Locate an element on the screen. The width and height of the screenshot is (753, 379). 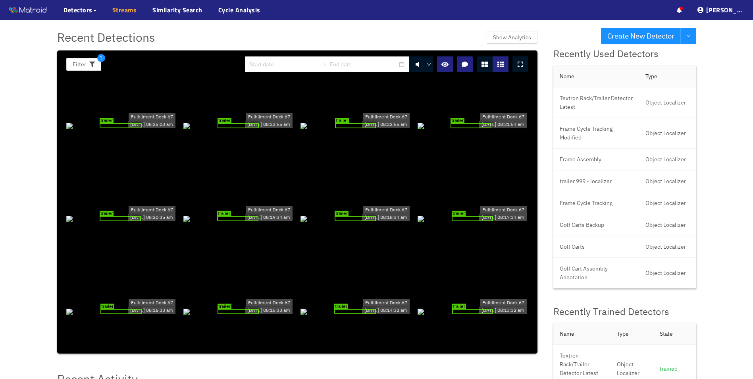
td: Frame Cycle Tracking - Modified is located at coordinates (596, 133).